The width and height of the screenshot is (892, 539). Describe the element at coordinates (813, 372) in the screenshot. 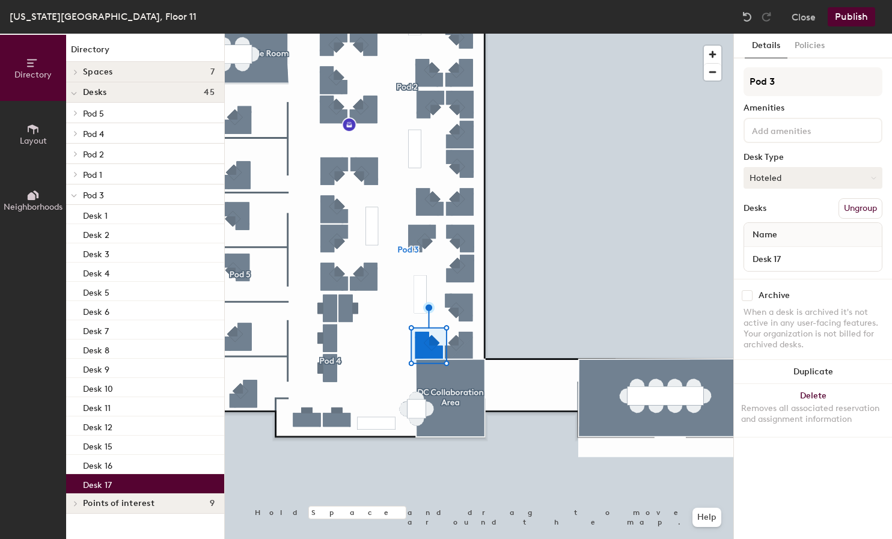

I see `button: Duplicate` at that location.